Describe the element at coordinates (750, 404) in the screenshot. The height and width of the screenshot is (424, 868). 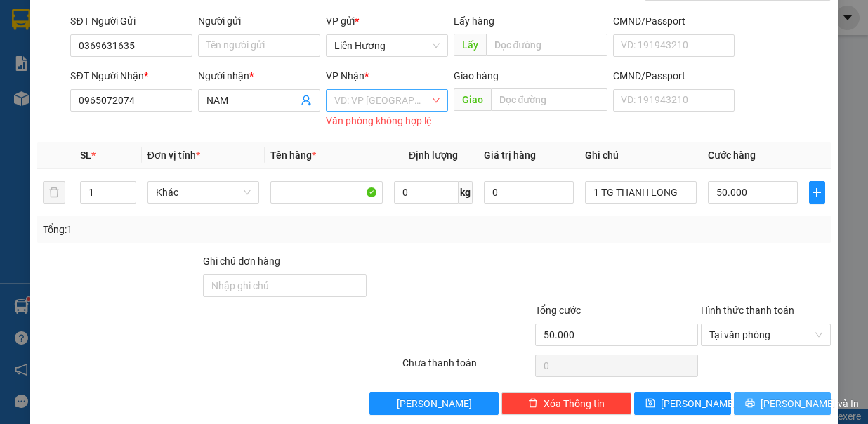
I see `span: printer` at that location.